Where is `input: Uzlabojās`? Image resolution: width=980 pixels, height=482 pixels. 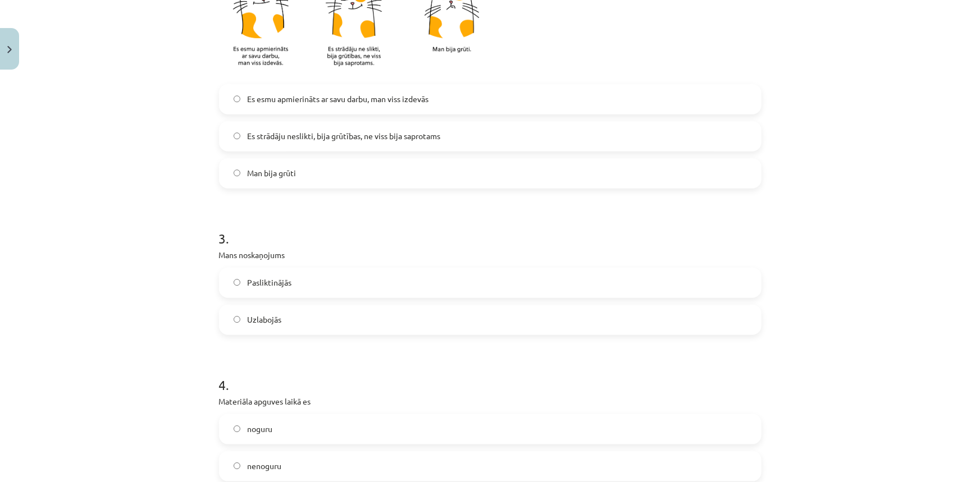
input: Uzlabojās is located at coordinates (237, 320).